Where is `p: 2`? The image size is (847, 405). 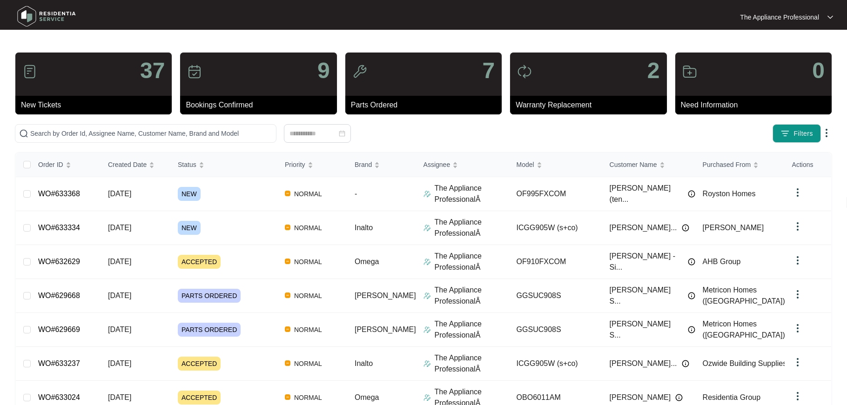 p: 2 is located at coordinates (653, 71).